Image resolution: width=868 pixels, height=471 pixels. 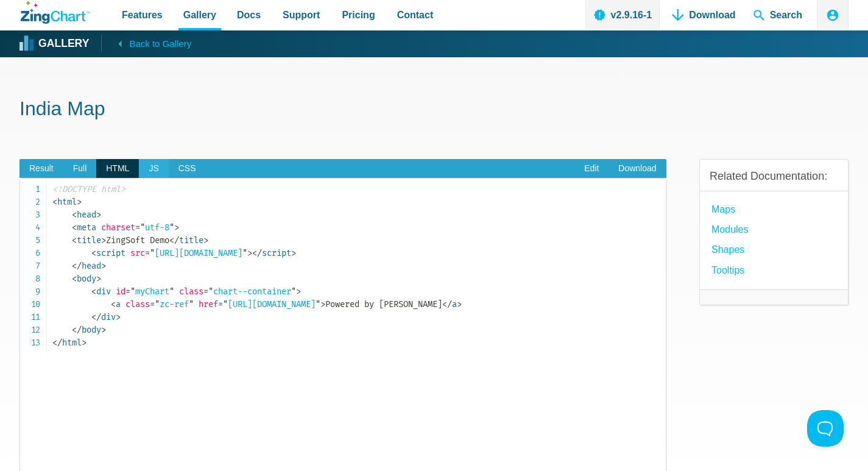 What do you see at coordinates (591, 169) in the screenshot?
I see `a: Edit` at bounding box center [591, 169].